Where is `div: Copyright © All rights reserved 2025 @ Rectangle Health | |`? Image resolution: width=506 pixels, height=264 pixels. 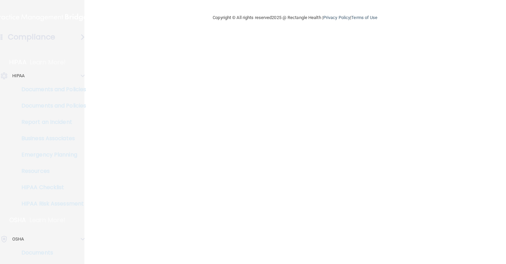
div: Copyright © All rights reserved 2025 @ Rectangle Health | | is located at coordinates (295, 18).